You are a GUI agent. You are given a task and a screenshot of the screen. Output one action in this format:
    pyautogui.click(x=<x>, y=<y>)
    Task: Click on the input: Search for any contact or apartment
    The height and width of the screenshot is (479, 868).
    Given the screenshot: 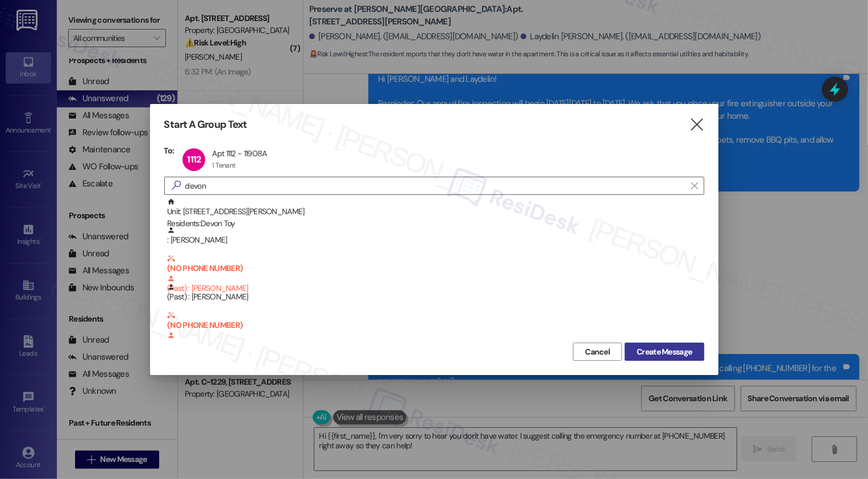 What is the action you would take?
    pyautogui.click(x=436, y=186)
    